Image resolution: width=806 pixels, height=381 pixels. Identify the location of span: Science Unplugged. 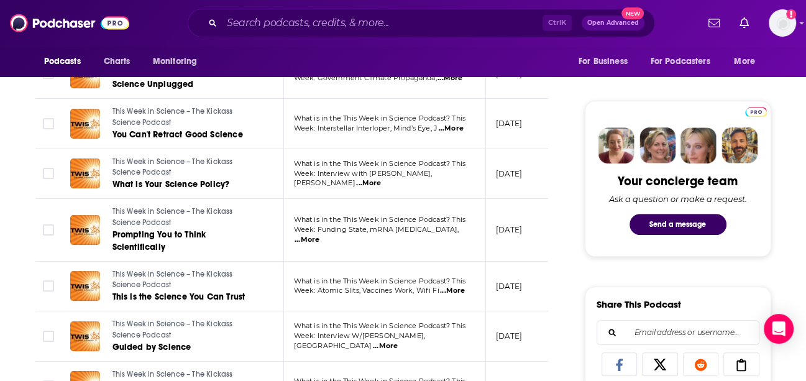
(153, 84).